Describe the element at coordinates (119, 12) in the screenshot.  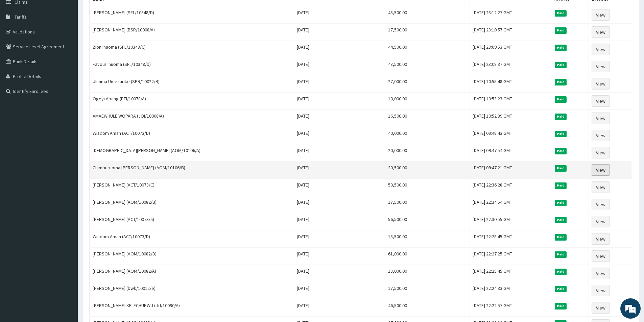
I see `div: Minimize live chat window` at that location.